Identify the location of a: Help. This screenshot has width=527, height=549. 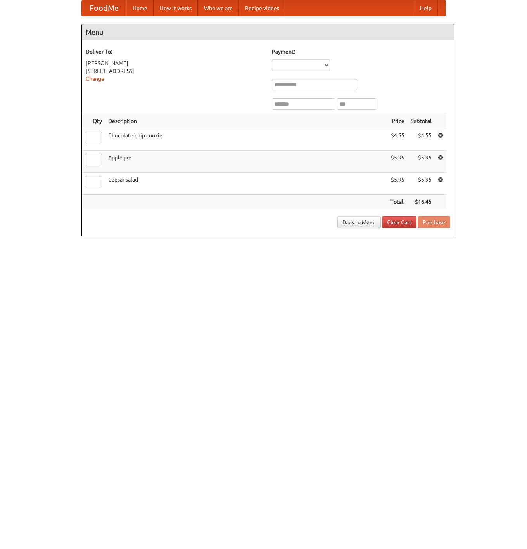
(426, 8).